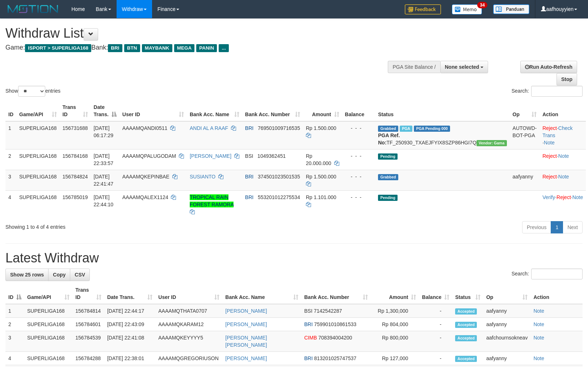 The image size is (588, 367). What do you see at coordinates (184, 48) in the screenshot?
I see `span: MEGA` at bounding box center [184, 48].